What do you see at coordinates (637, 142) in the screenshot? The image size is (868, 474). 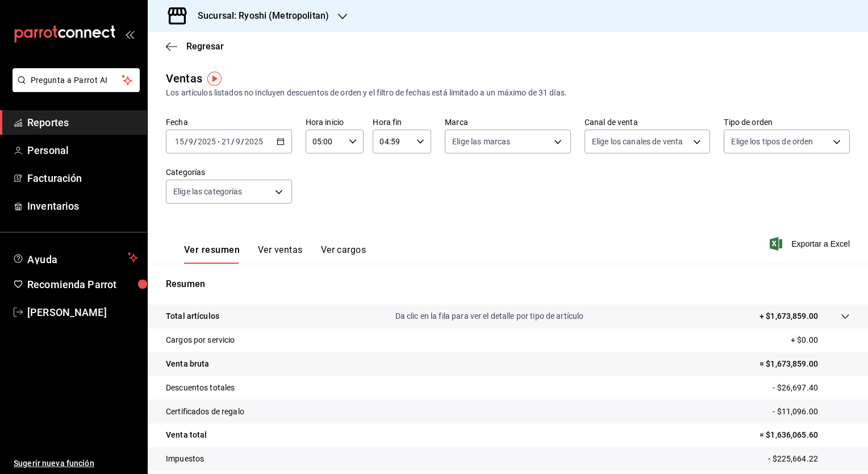 I see `span: Elige los canales de venta` at bounding box center [637, 142].